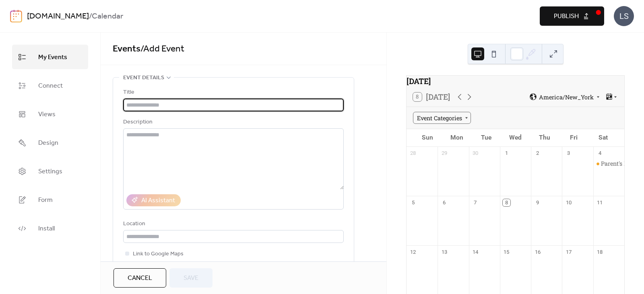 This screenshot has height=294, width=644. I want to click on span: Form, so click(46, 200).